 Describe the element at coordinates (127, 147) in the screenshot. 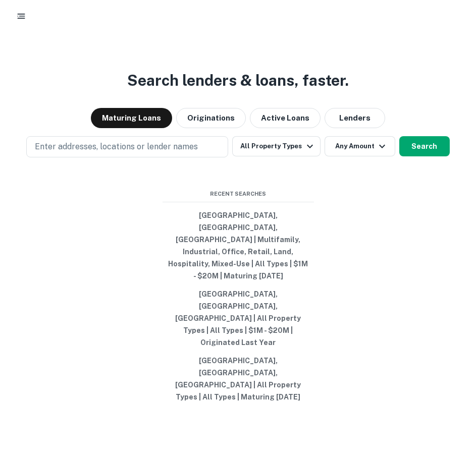

I see `button: Enter addresses, locations or lender names` at that location.